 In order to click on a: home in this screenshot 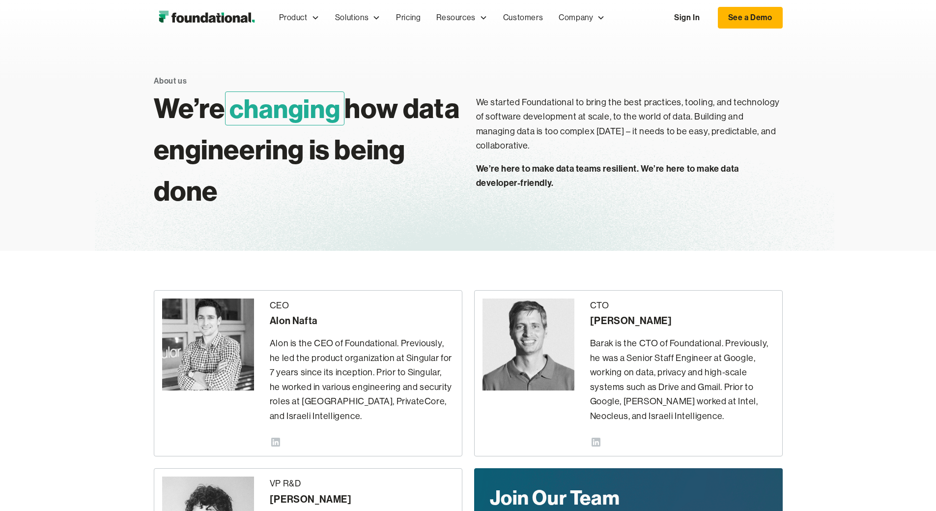, I will do `click(206, 18)`.